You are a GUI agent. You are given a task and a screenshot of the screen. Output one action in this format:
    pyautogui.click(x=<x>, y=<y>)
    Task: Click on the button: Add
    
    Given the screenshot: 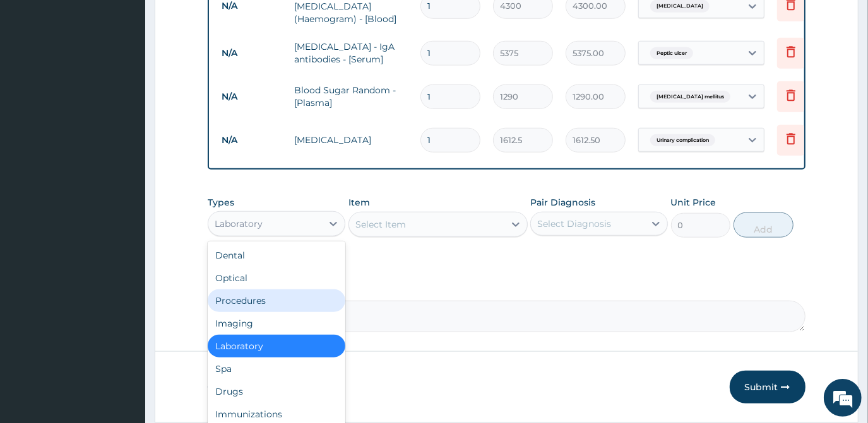 What is the action you would take?
    pyautogui.click(x=763, y=225)
    